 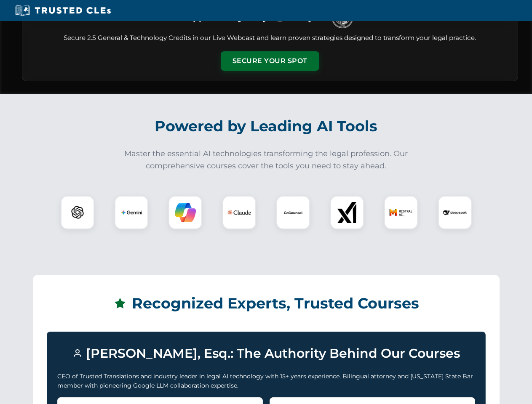 What do you see at coordinates (270, 38) in the screenshot?
I see `p: Secure 2.5 General & Technology Credits in our Live Webcast and learn proven strategies designed ...` at bounding box center [270, 38].